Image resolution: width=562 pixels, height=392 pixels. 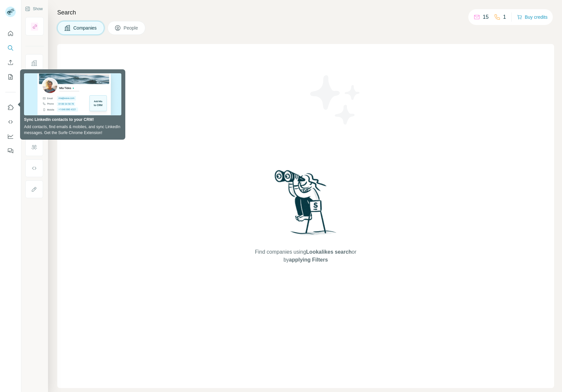 What do you see at coordinates (11, 122) in the screenshot?
I see `button: Use Surfe API` at bounding box center [11, 122].